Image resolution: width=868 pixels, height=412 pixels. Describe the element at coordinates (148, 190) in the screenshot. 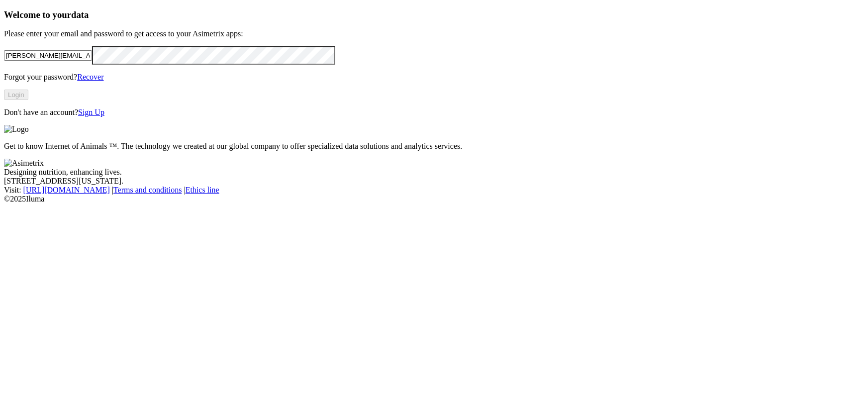

I see `a: Terms and conditions` at that location.